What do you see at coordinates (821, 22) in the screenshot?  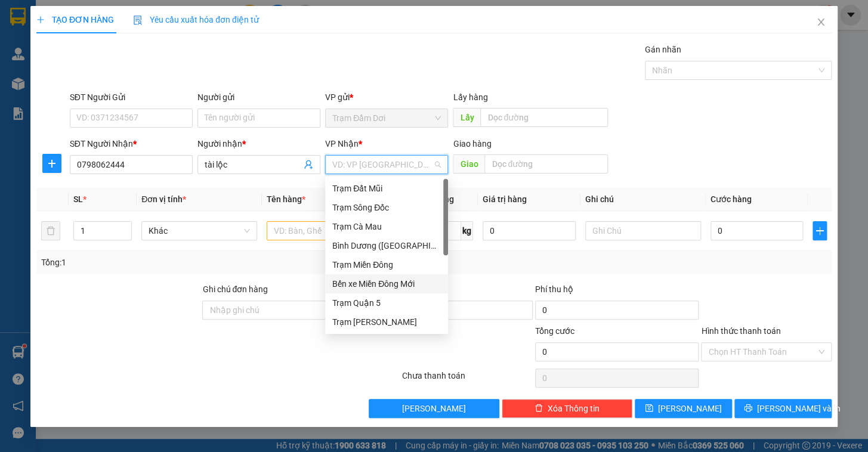 I see `span: close` at bounding box center [821, 22].